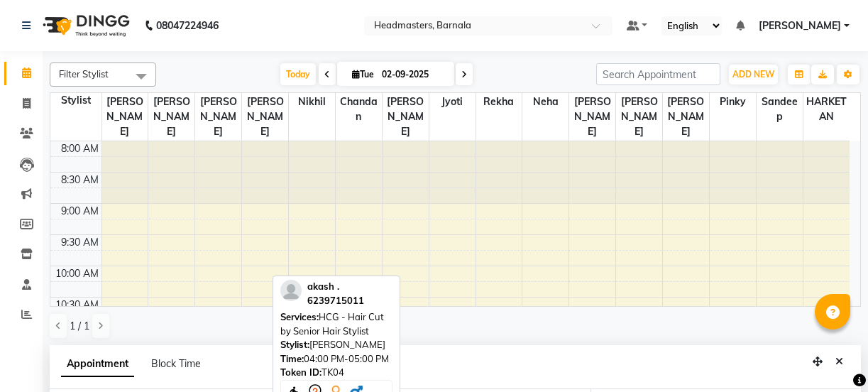 Image resolution: width=868 pixels, height=392 pixels. What do you see at coordinates (658, 74) in the screenshot?
I see `input: Search Appointment` at bounding box center [658, 74].